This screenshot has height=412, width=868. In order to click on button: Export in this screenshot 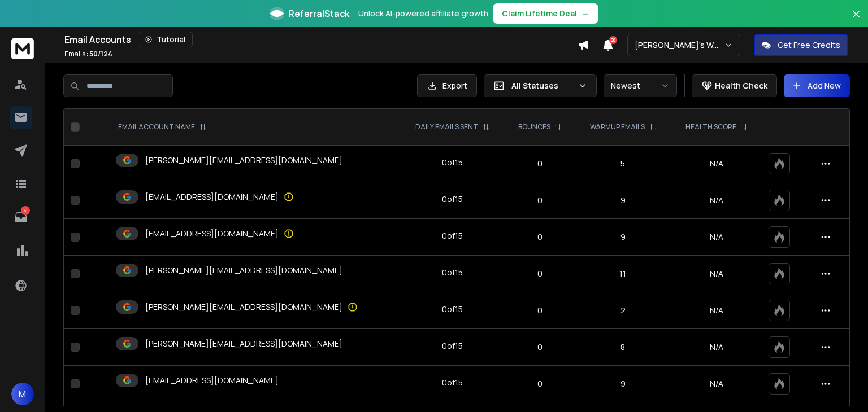, I will do `click(447, 86)`.